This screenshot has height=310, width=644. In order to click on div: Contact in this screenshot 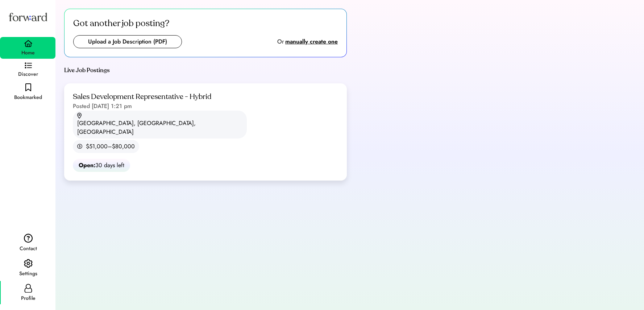, I will do `click(28, 249)`.